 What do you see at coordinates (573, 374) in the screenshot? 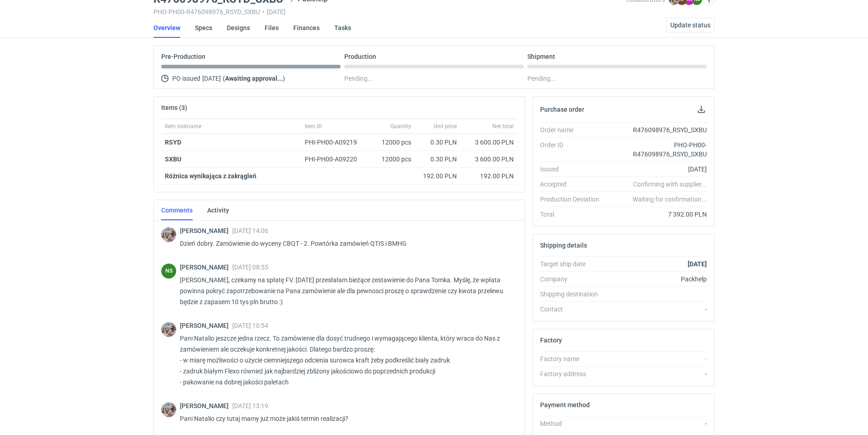
I see `div: Factory address` at bounding box center [573, 374].